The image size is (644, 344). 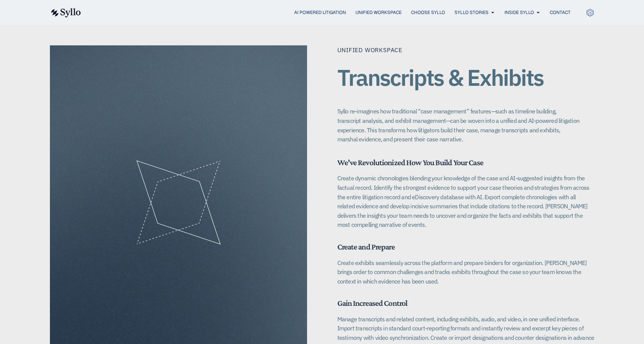 I want to click on h2: Transcripts & Exhibits, so click(x=466, y=78).